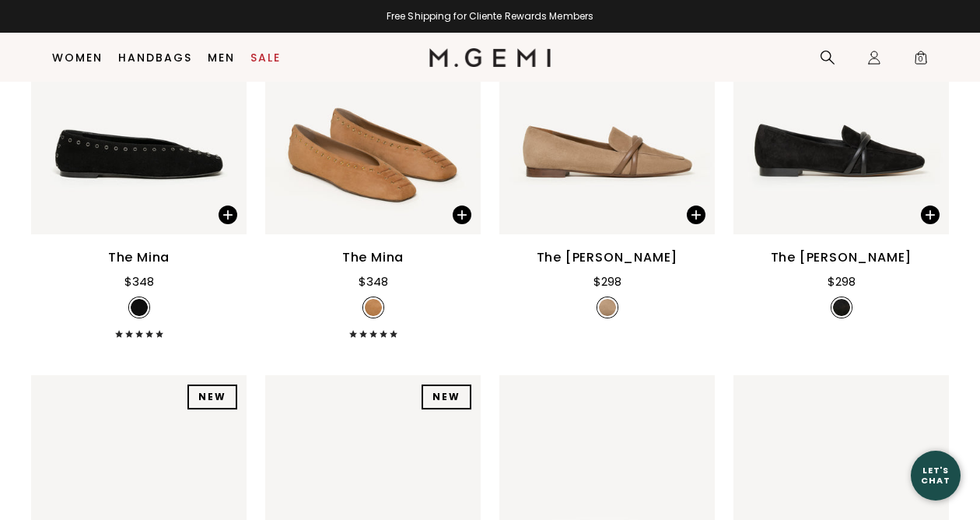 The height and width of the screenshot is (520, 980). Describe the element at coordinates (921, 60) in the screenshot. I see `span: 0` at that location.